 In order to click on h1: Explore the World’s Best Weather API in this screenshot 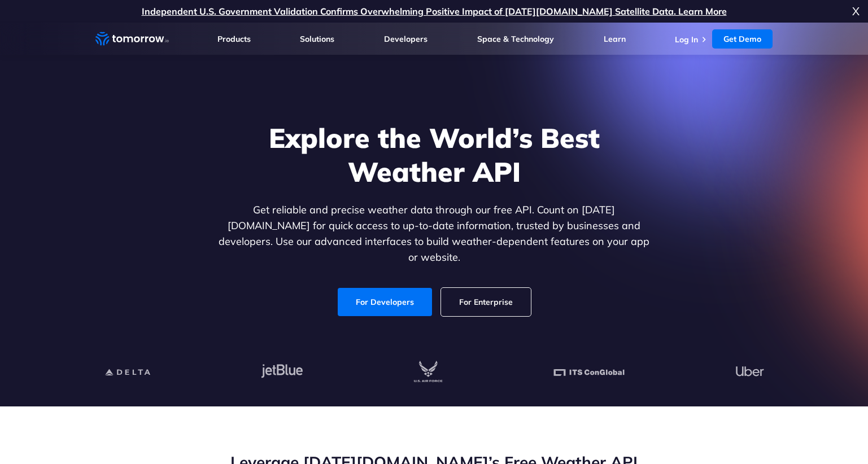, I will do `click(434, 154)`.